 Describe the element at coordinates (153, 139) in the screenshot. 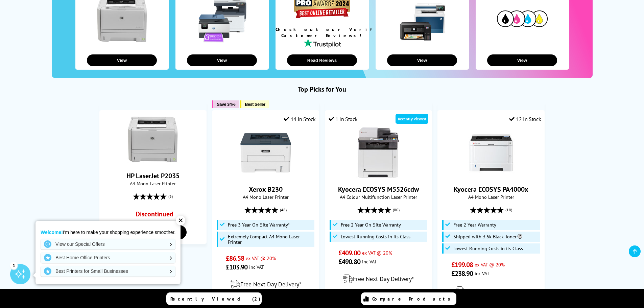

I see `img: HP LaserJet P2035` at that location.